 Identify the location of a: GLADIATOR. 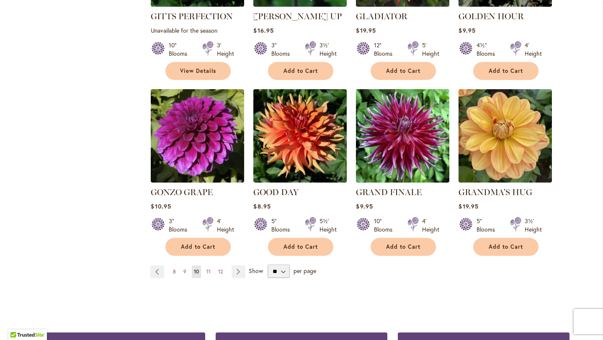
(381, 16).